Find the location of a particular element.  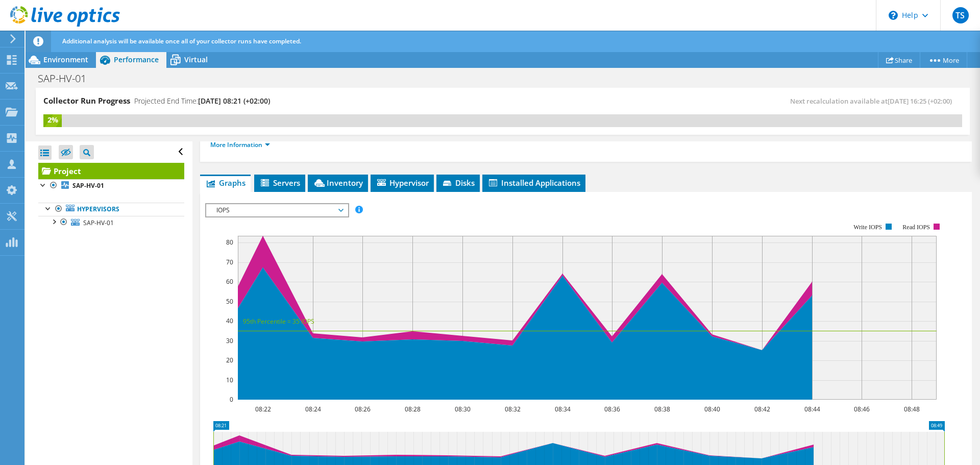

a: Hypervisors is located at coordinates (112, 209).